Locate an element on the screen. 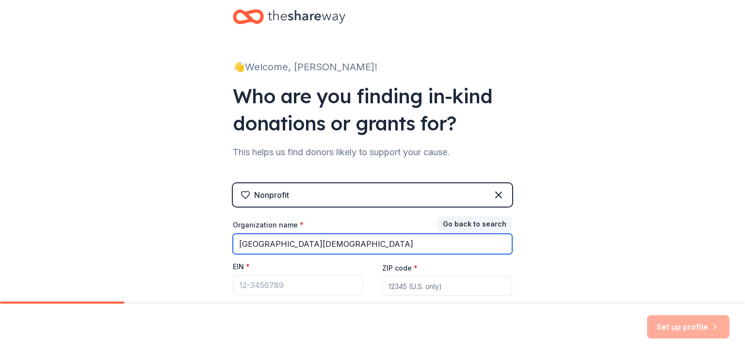 The height and width of the screenshot is (354, 745). input: American Red Cross is located at coordinates (372, 244).